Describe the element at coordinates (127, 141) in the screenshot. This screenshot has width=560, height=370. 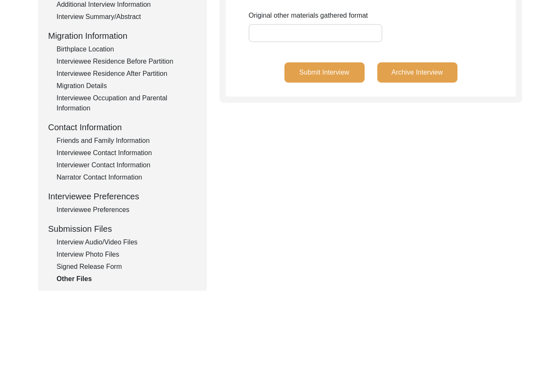
I see `div: Friends and Family Information` at that location.